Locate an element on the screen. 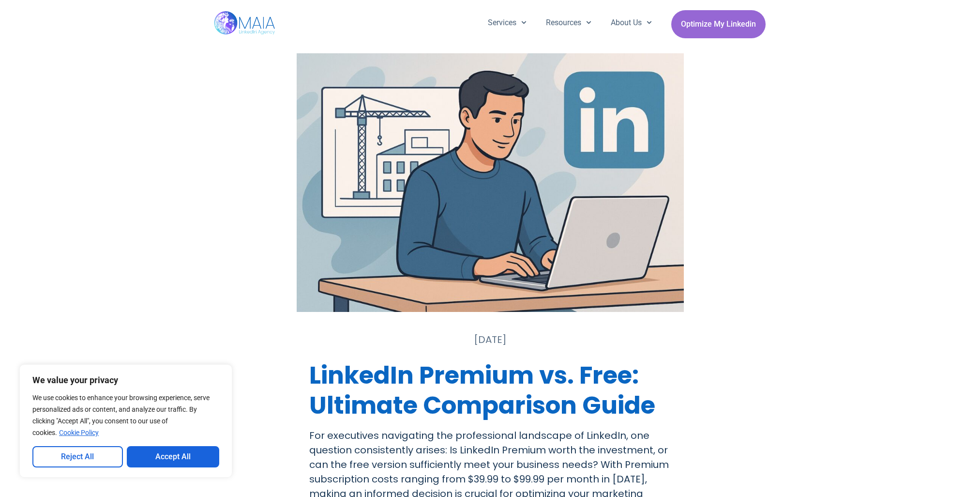 This screenshot has width=980, height=497. div: We value your privacy is located at coordinates (126, 421).